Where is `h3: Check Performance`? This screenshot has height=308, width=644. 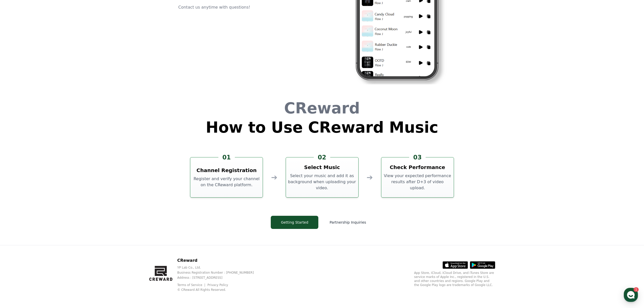 h3: Check Performance is located at coordinates (417, 167).